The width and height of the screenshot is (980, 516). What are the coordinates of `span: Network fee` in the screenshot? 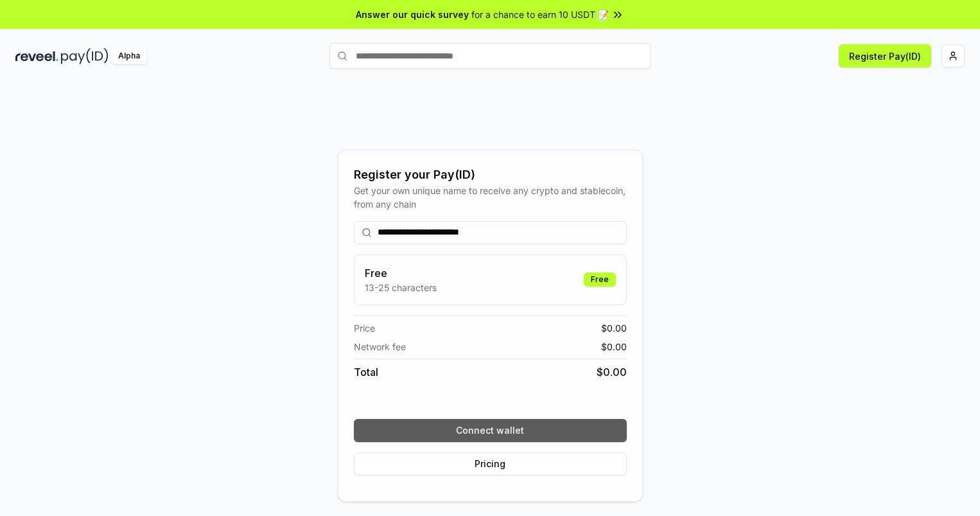 It's located at (380, 347).